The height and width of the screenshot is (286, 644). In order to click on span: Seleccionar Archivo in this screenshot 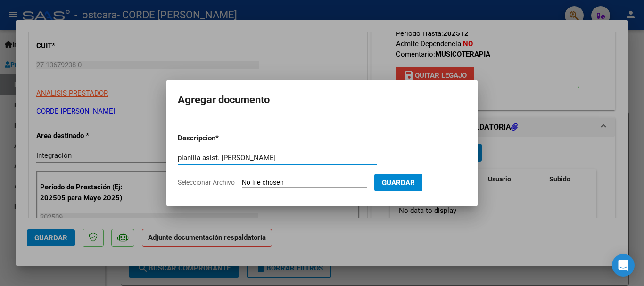, I will do `click(206, 183)`.